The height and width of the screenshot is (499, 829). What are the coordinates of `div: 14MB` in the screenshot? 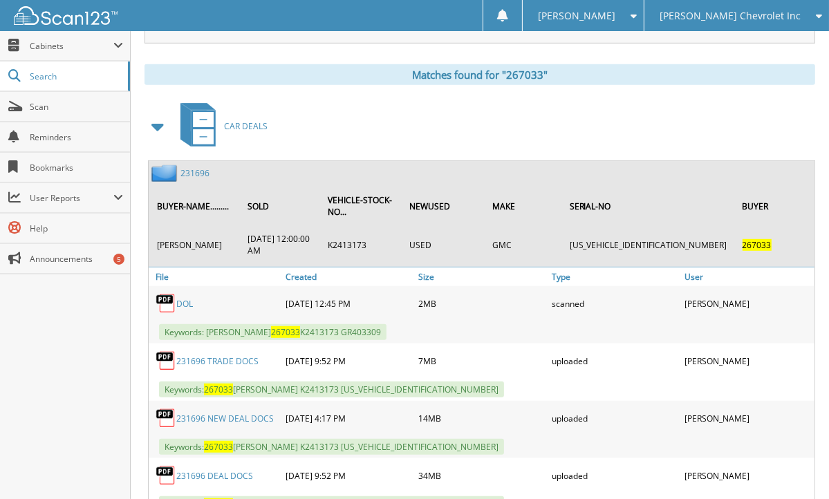 It's located at (481, 419).